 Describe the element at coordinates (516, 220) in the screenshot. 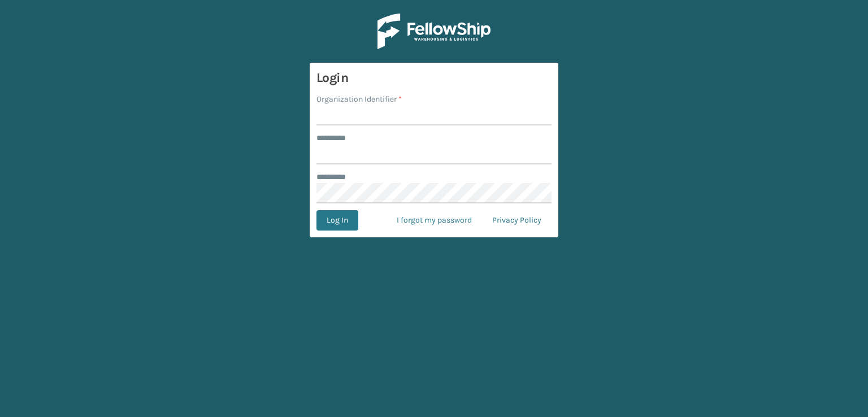

I see `a: Privacy Policy` at that location.